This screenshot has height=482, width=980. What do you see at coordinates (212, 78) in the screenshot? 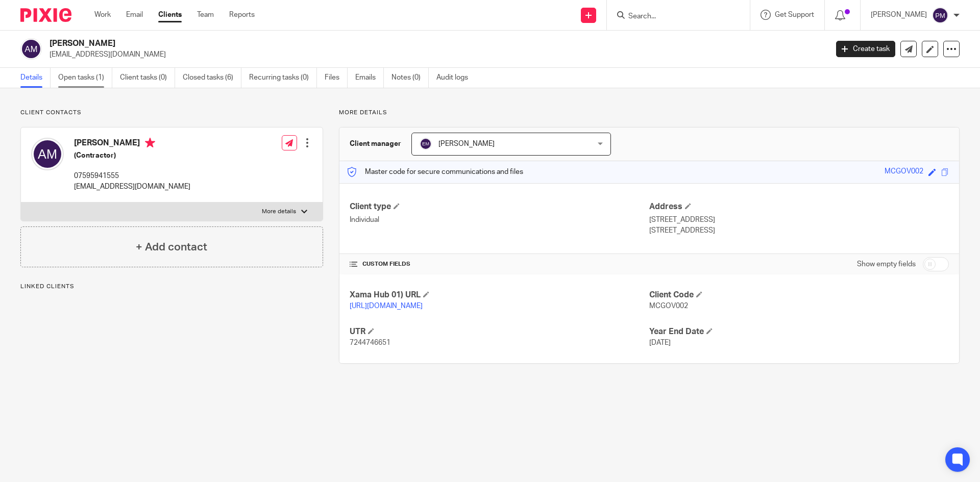
I see `a: Closed tasks (6)` at bounding box center [212, 78].